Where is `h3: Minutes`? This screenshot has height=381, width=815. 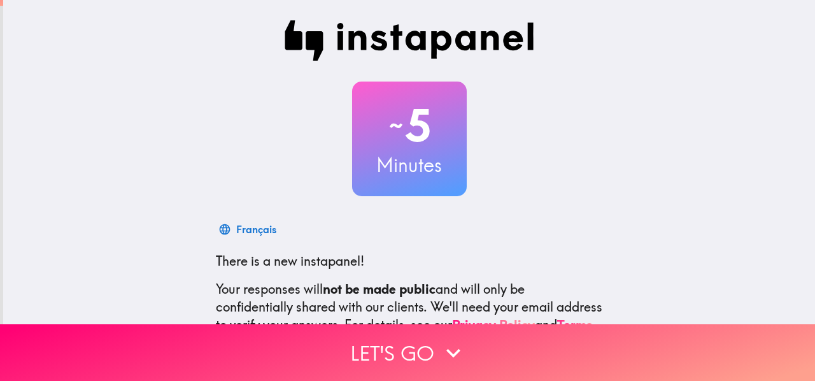
h3: Minutes is located at coordinates (409, 165).